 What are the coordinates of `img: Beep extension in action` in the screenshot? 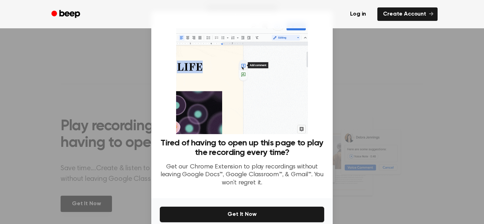 It's located at (242, 77).